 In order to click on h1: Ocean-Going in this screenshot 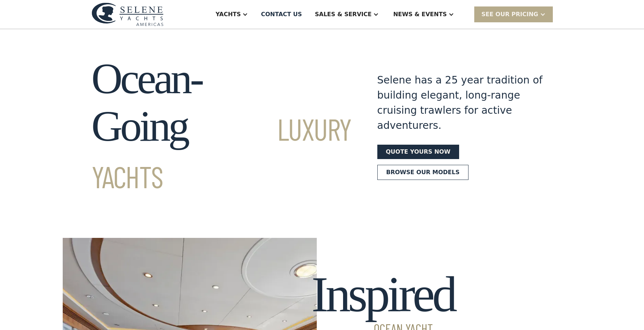, I will do `click(221, 127)`.